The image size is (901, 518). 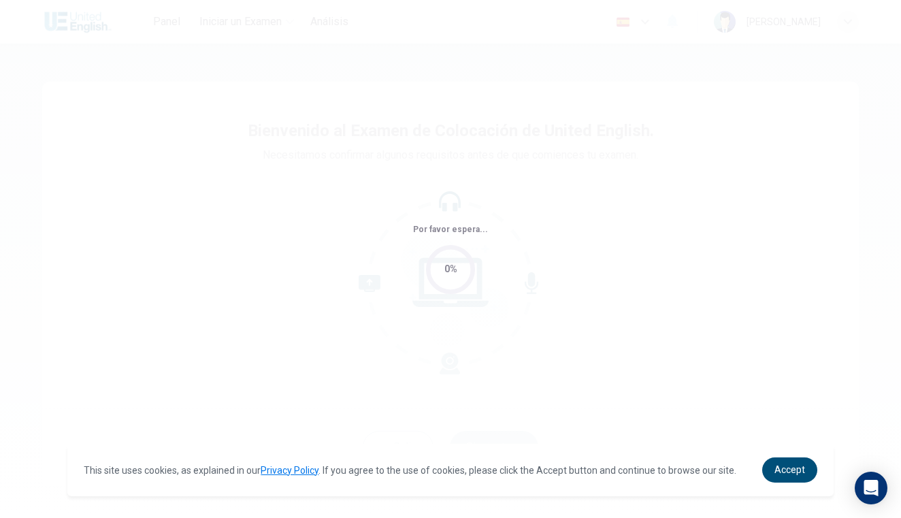 What do you see at coordinates (871, 488) in the screenshot?
I see `div: Open Intercom Messenger` at bounding box center [871, 488].